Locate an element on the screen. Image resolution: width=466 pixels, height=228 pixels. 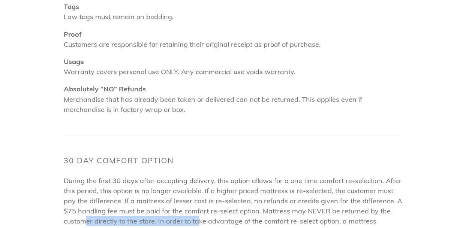
b: Tags is located at coordinates (71, 6).